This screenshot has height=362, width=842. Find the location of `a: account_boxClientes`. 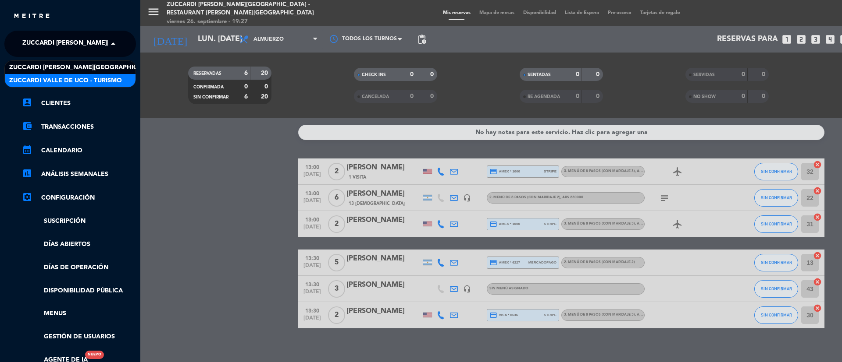

a: account_boxClientes is located at coordinates (79, 103).